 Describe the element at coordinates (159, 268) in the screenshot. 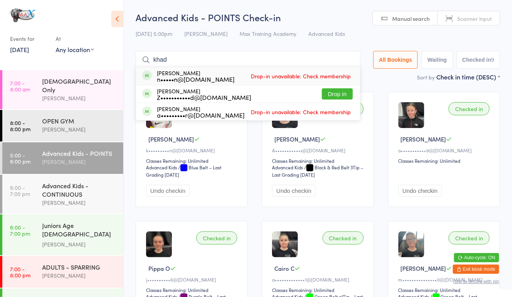

I see `span: Pippa O` at that location.